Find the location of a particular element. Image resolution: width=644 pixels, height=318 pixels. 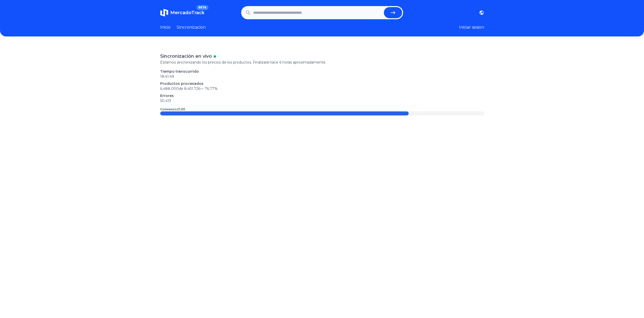

p: 50.413 is located at coordinates (322, 101).